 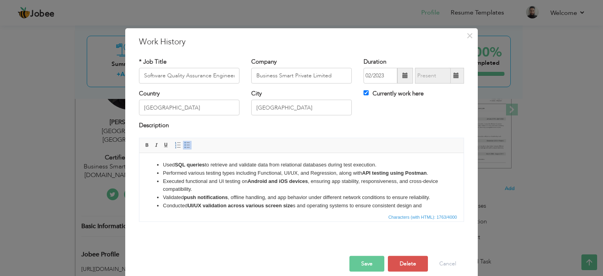 I want to click on li: Used to retrieve and validate data from relational databases during test execution., so click(x=162, y=12).